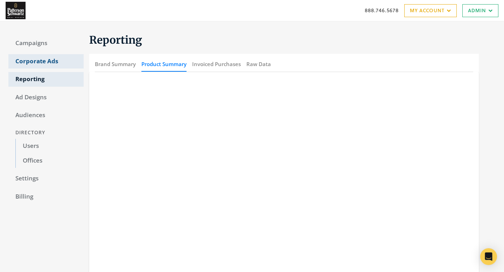 Image resolution: width=504 pixels, height=272 pixels. What do you see at coordinates (216, 64) in the screenshot?
I see `button: Invoiced Purchases` at bounding box center [216, 64].